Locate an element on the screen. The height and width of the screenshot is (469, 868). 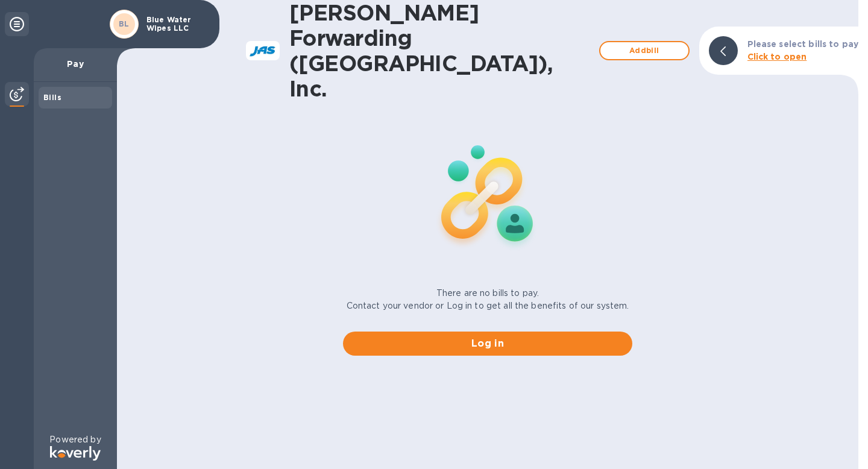
b: Please select bills to pay is located at coordinates (802, 44).